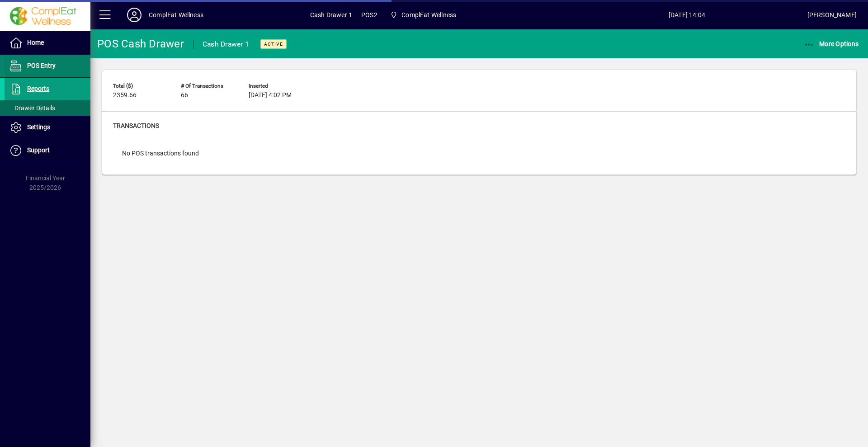 The width and height of the screenshot is (868, 447). I want to click on span: Support, so click(38, 150).